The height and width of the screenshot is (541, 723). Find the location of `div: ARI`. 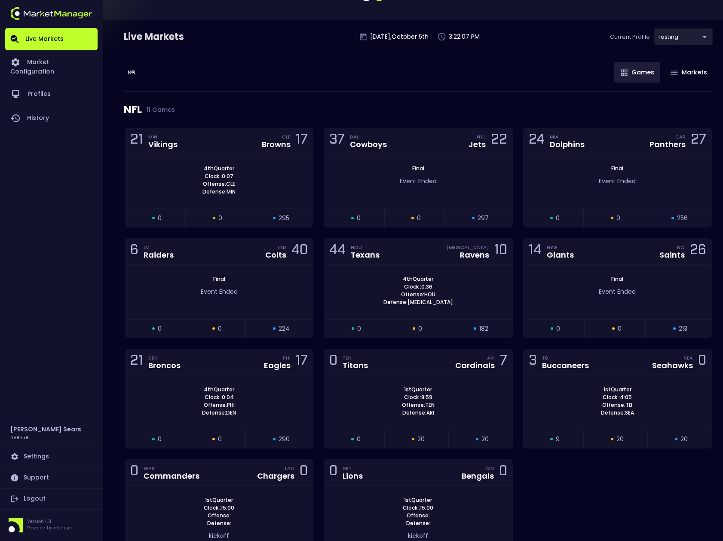

div: ARI is located at coordinates (491, 358).